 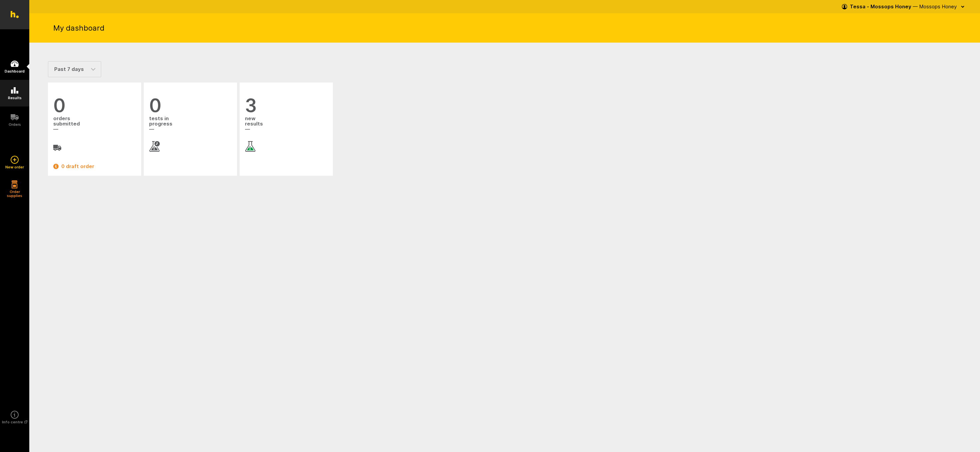 What do you see at coordinates (94, 124) in the screenshot?
I see `a: 0 orderssubmitted` at bounding box center [94, 124].